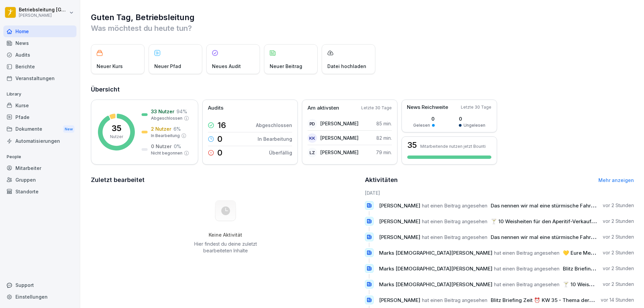 This screenshot has height=308, width=644. I want to click on div: KK, so click(312, 139).